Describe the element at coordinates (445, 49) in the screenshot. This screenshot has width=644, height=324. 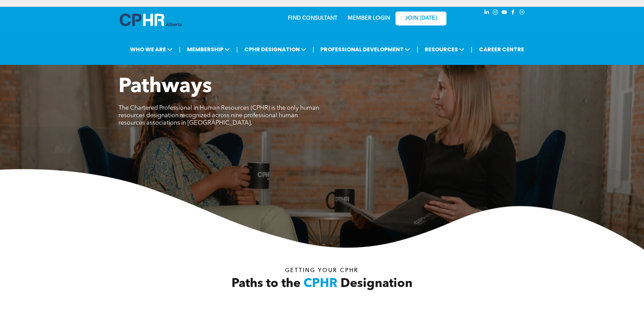
I see `span: RESOURCES` at that location.